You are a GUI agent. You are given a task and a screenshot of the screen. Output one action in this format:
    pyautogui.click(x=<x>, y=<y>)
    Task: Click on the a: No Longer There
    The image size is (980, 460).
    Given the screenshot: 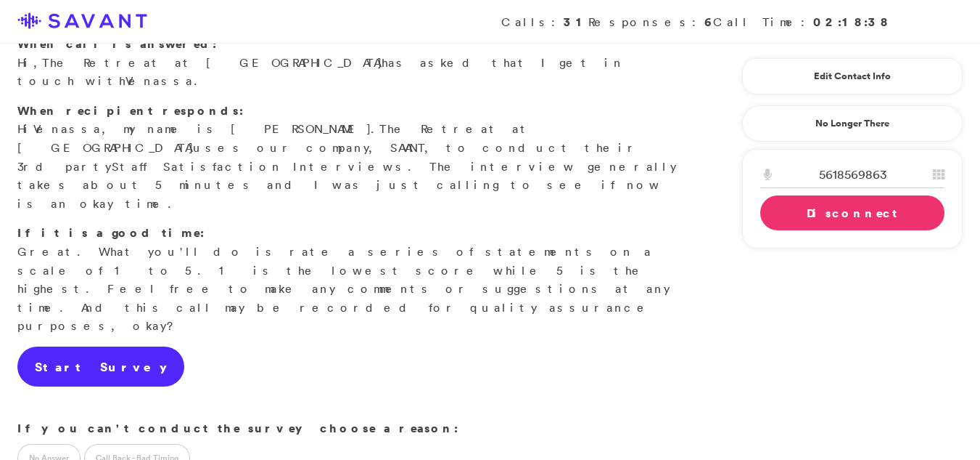 What is the action you would take?
    pyautogui.click(x=853, y=124)
    